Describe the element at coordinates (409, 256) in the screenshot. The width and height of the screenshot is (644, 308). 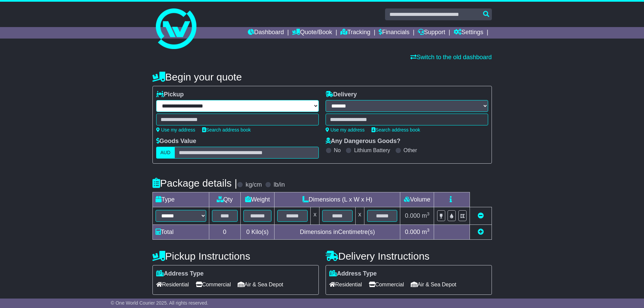
I see `h4: Delivery Instructions` at that location.